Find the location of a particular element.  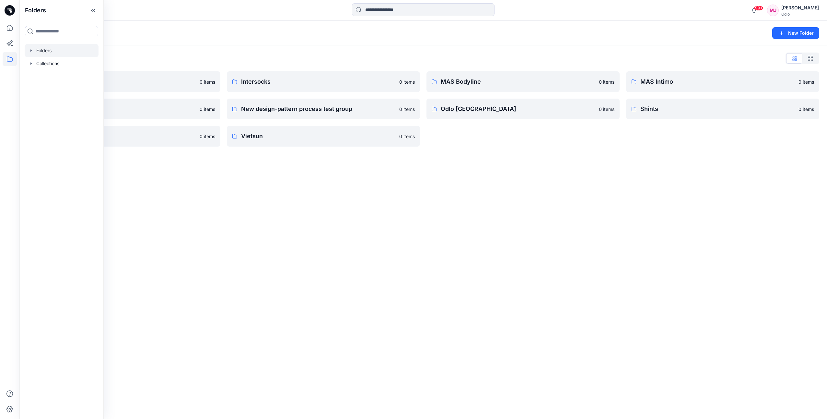

a: Sportstex0 items is located at coordinates (124, 136).